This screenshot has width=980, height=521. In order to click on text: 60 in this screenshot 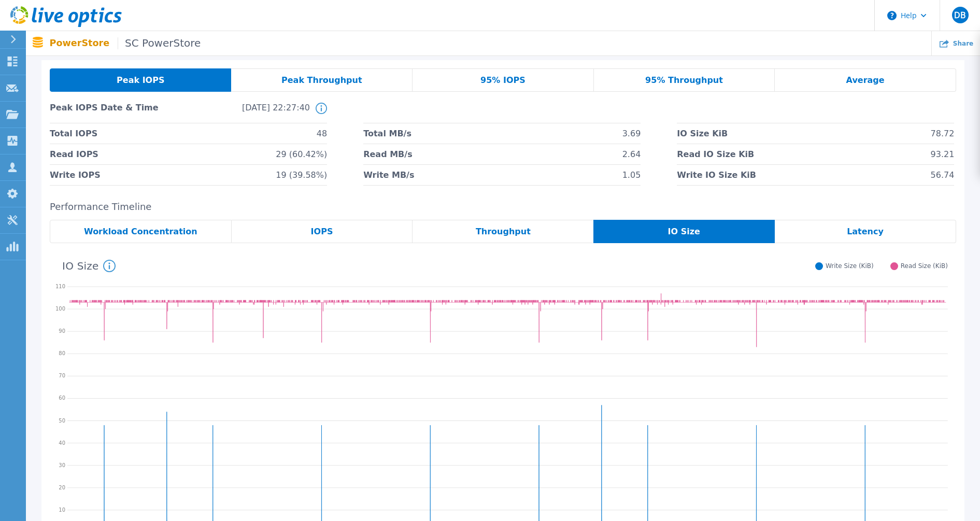, I will do `click(62, 399)`.